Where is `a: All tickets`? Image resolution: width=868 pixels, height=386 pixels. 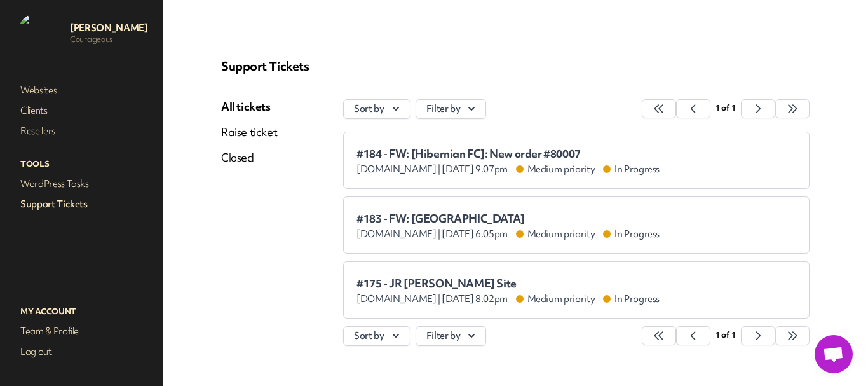
a: All tickets is located at coordinates (249, 107).